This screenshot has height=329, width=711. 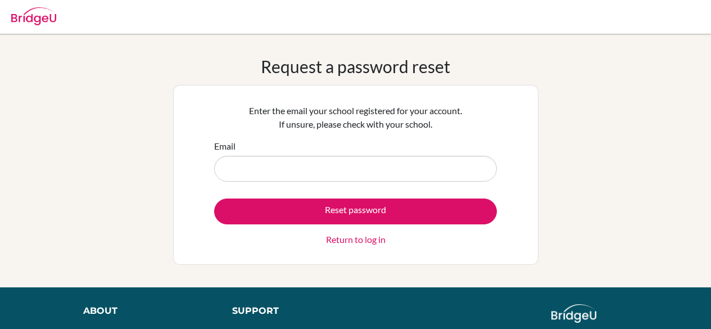 What do you see at coordinates (288, 311) in the screenshot?
I see `div: Support` at bounding box center [288, 311].